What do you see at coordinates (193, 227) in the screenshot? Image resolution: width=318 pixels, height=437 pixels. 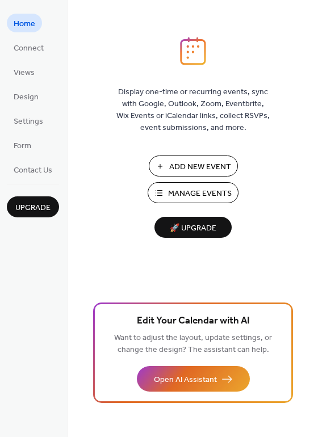 I see `button: 🚀 Upgrade` at bounding box center [193, 227].